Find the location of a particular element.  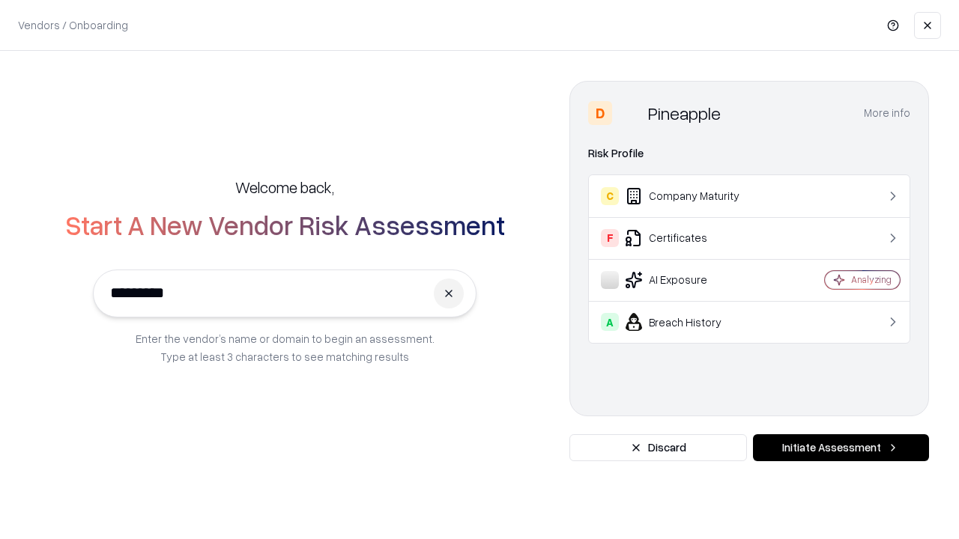

div: F is located at coordinates (610, 238).